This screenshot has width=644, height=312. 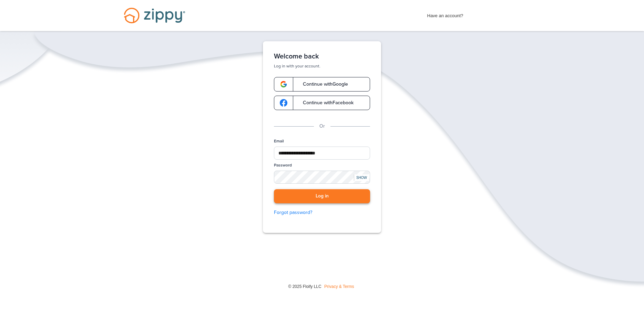 What do you see at coordinates (362, 178) in the screenshot?
I see `div: SHOW` at bounding box center [362, 178].